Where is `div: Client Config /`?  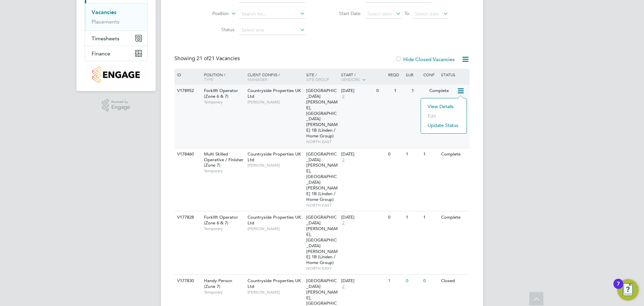
div: Client Config / is located at coordinates (275, 77).